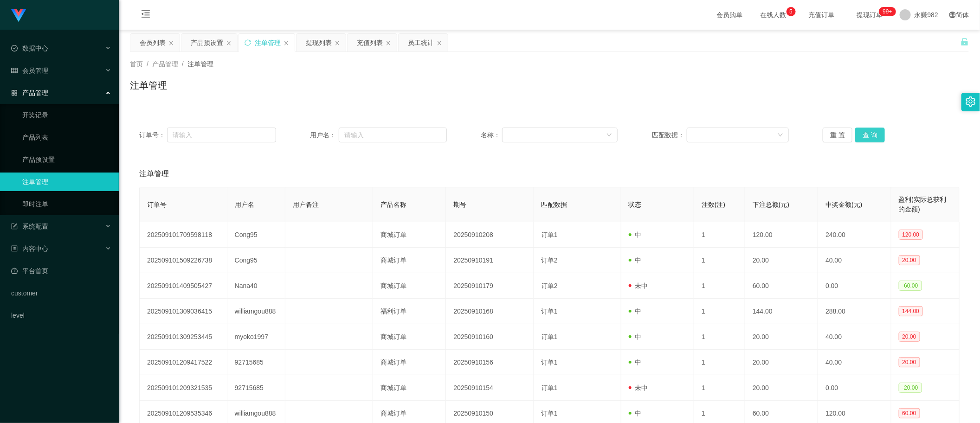 The width and height of the screenshot is (980, 423). Describe the element at coordinates (256, 363) in the screenshot. I see `td: 92715685` at that location.